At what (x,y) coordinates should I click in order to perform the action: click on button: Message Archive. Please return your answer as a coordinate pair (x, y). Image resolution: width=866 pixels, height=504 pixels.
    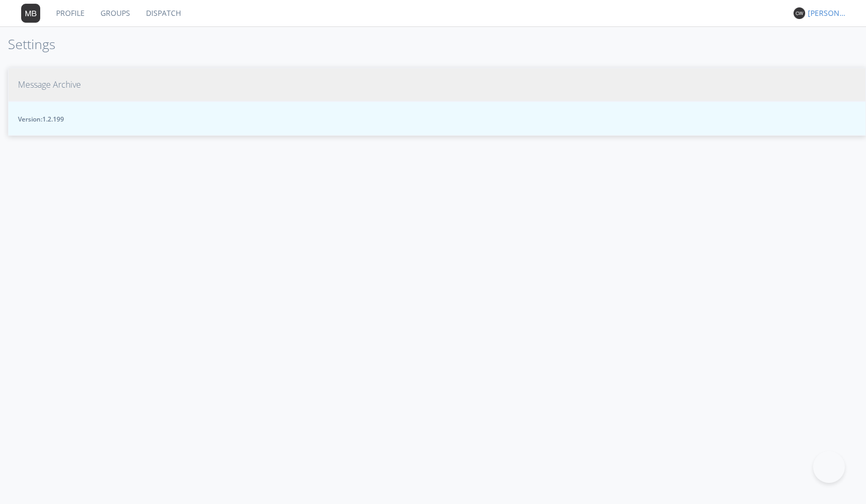
    Looking at the image, I should click on (437, 84).